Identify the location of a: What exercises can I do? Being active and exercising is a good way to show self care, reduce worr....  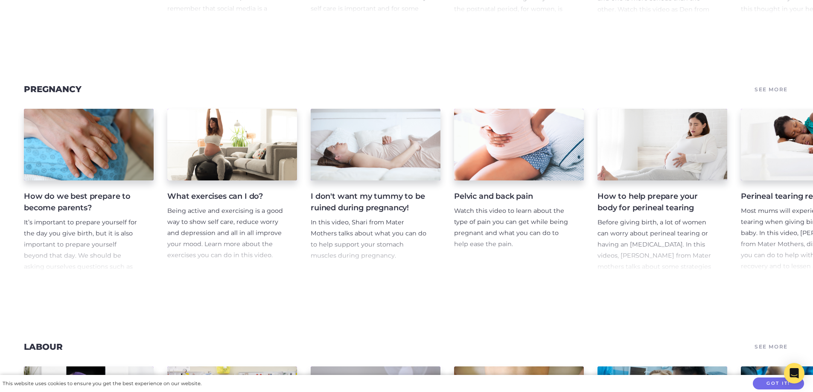
(232, 191).